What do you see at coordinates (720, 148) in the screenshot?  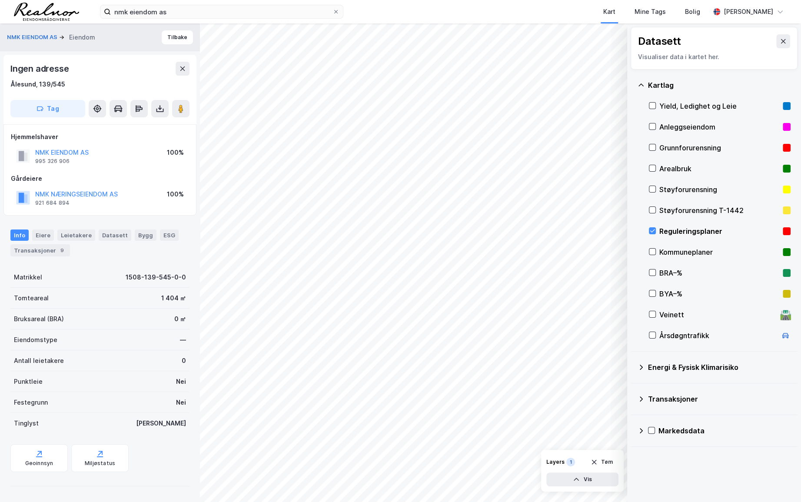 I see `div: Grunnforurensning` at bounding box center [720, 148].